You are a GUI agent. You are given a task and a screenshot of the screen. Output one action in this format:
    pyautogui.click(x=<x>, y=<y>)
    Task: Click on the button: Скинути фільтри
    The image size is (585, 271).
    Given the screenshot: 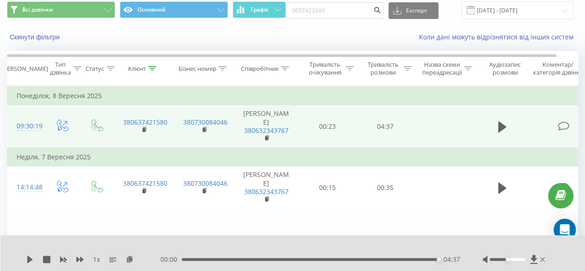 What is the action you would take?
    pyautogui.click(x=36, y=37)
    